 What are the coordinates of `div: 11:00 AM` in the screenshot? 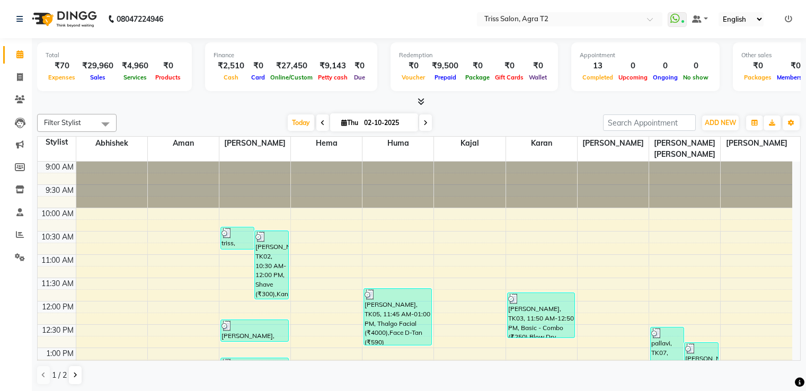 It's located at (57, 260).